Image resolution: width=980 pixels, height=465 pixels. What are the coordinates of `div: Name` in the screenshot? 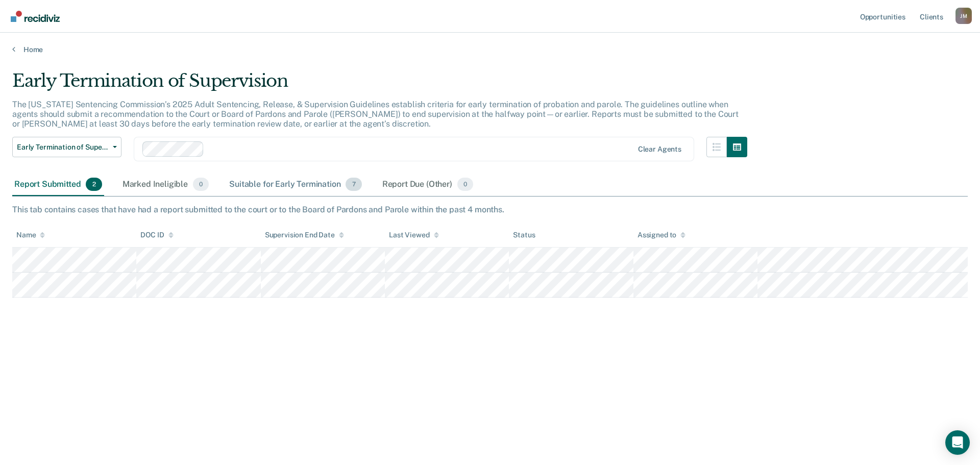 It's located at (31, 235).